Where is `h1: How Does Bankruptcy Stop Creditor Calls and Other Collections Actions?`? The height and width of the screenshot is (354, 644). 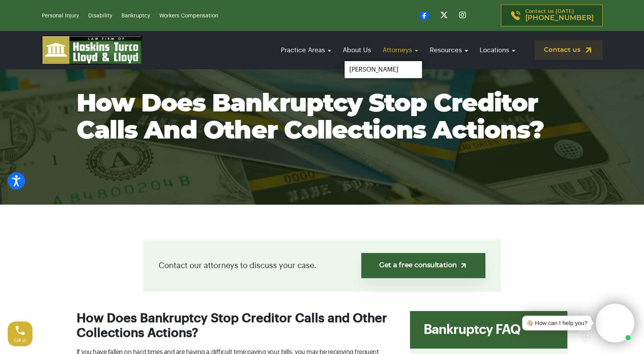
h1: How Does Bankruptcy Stop Creditor Calls and Other Collections Actions? is located at coordinates (322, 117).